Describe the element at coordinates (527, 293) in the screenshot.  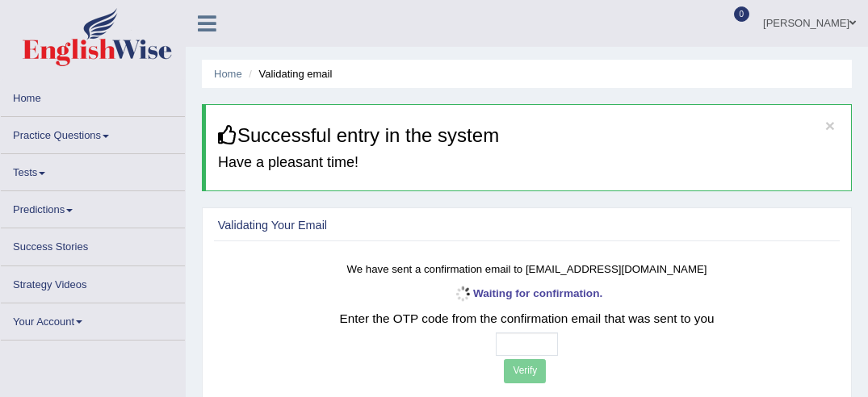
I see `b: Waiting for confirmation.` at that location.